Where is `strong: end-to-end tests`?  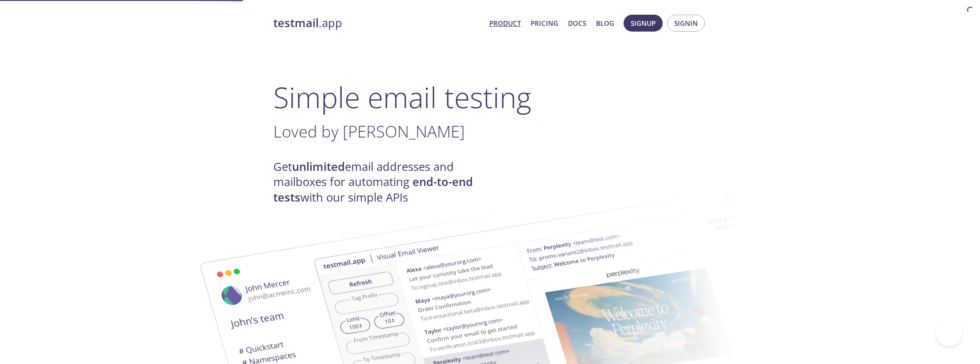
strong: end-to-end tests is located at coordinates (373, 189).